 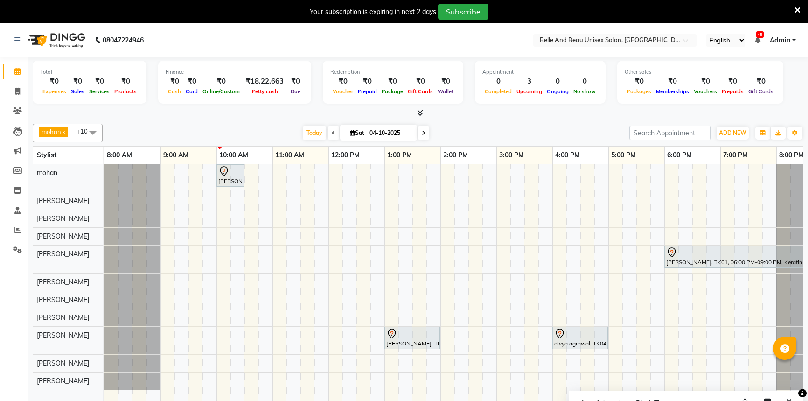 I want to click on span: Voucher, so click(x=343, y=91).